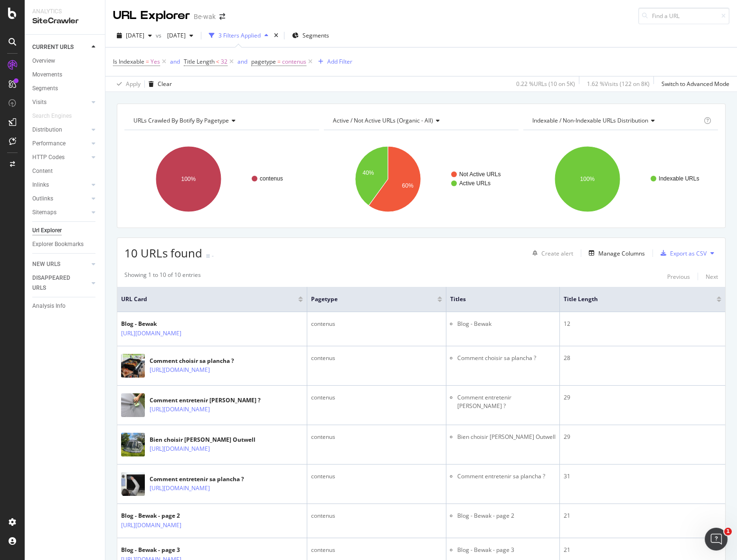 The image size is (737, 560). What do you see at coordinates (199, 61) in the screenshot?
I see `span: Title Length` at bounding box center [199, 61].